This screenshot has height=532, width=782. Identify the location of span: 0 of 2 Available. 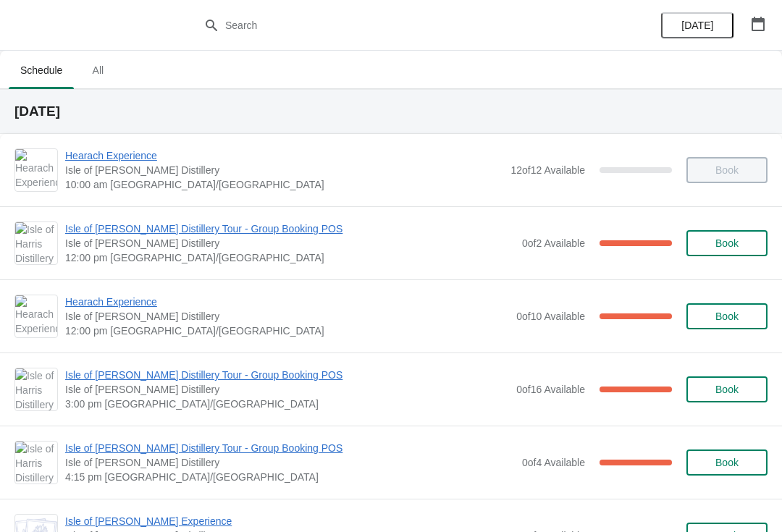
(553, 243).